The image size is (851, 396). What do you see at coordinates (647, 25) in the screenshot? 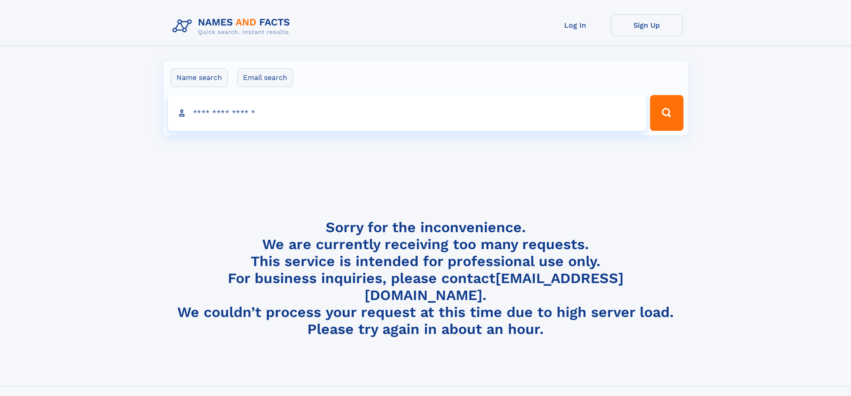
I see `a: Sign Up` at bounding box center [647, 25].